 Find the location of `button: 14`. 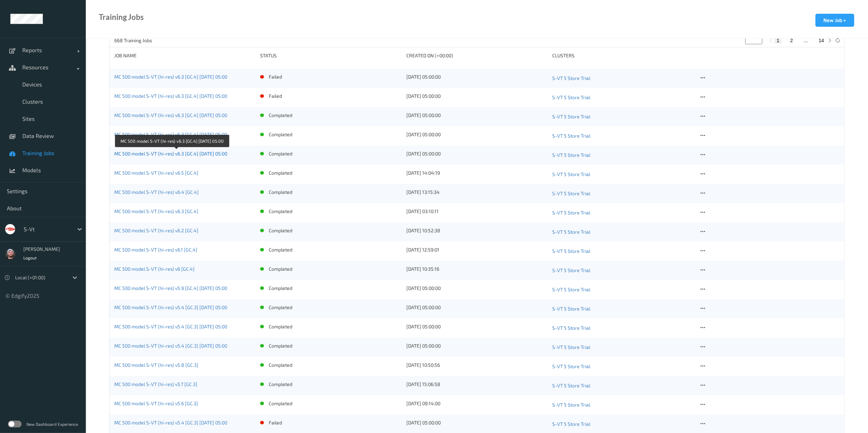

button: 14 is located at coordinates (822, 40).